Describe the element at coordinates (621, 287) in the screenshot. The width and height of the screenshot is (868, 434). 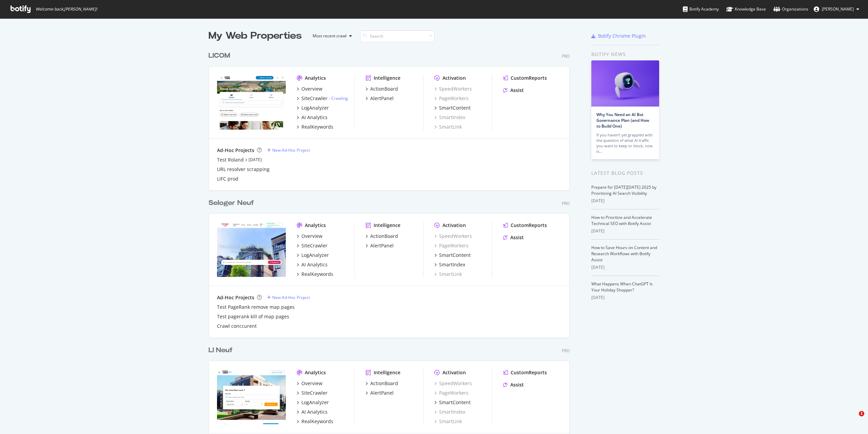
I see `a: What Happens When ChatGPT Is Your Holiday Shopper?` at that location.